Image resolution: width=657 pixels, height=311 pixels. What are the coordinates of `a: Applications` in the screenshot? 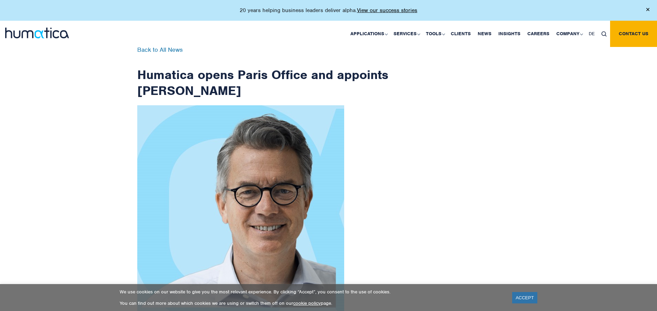 It's located at (368, 34).